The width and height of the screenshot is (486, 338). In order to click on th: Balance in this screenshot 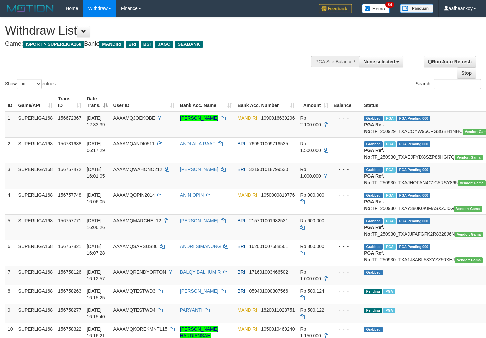, I will do `click(346, 102)`.